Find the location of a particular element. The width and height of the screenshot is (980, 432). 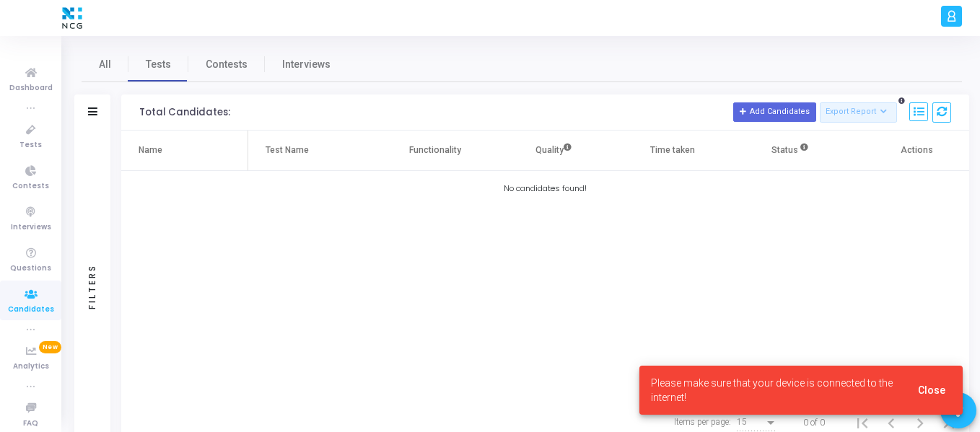

th: Quality is located at coordinates (553, 151).